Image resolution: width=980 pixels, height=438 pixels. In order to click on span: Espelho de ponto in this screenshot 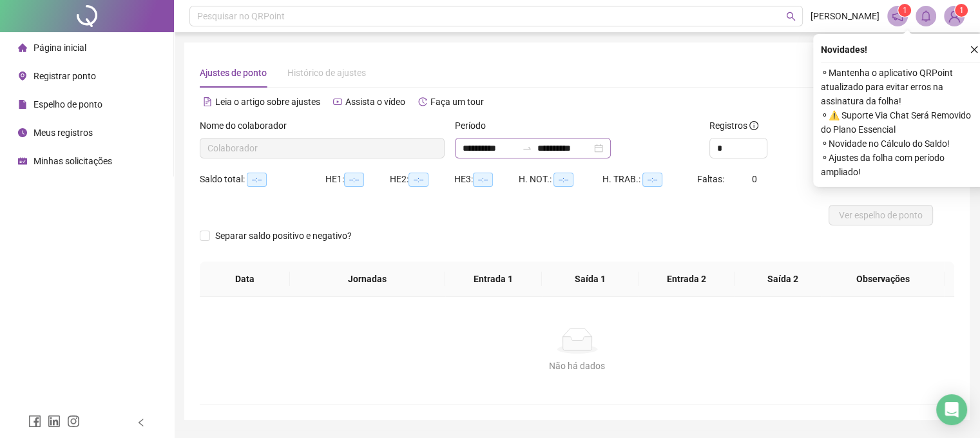, I will do `click(68, 104)`.